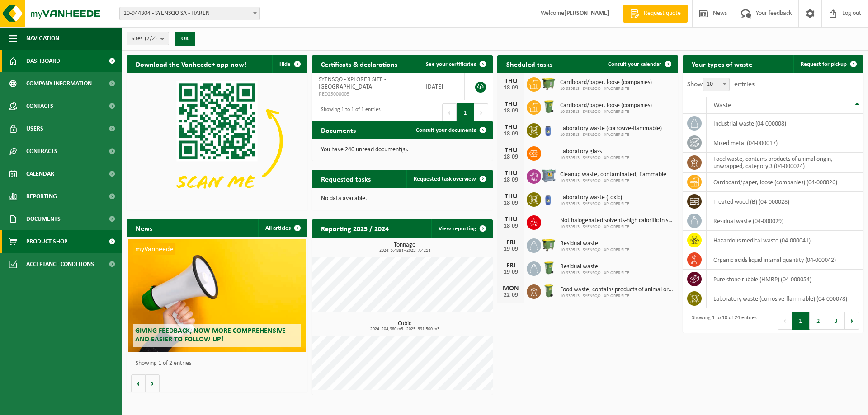  Describe the element at coordinates (405, 329) in the screenshot. I see `span: 2024: 204,980 m3 - 2025: 391,500 m3` at that location.